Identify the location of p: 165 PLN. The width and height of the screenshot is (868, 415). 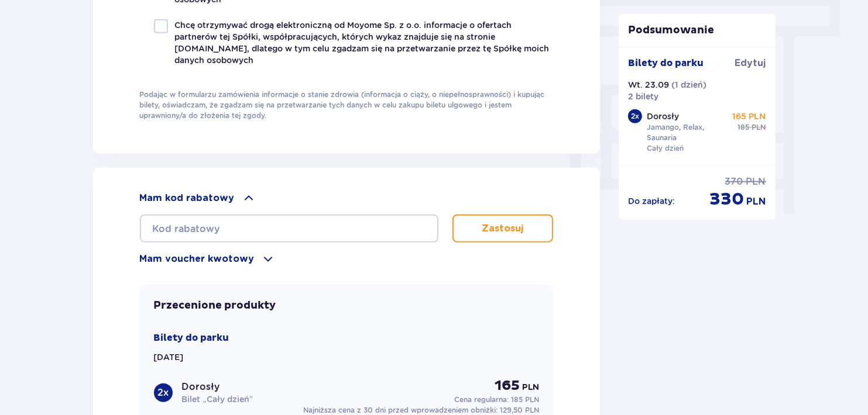
(749, 117).